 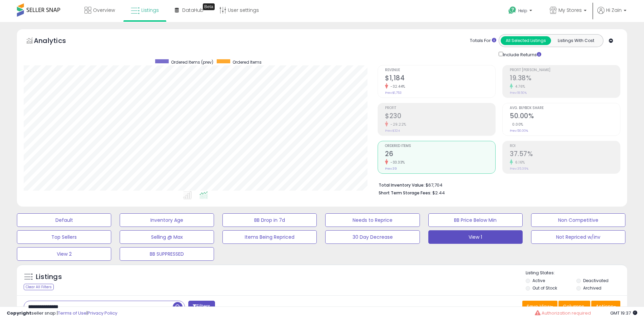 What do you see at coordinates (440, 70) in the screenshot?
I see `span: Revenue` at bounding box center [440, 70].